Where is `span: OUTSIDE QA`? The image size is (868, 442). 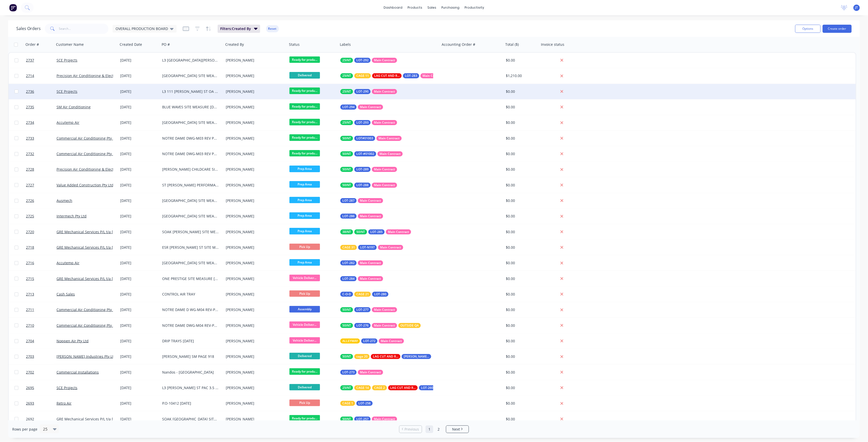
span: OUTSIDE QA is located at coordinates (410, 326).